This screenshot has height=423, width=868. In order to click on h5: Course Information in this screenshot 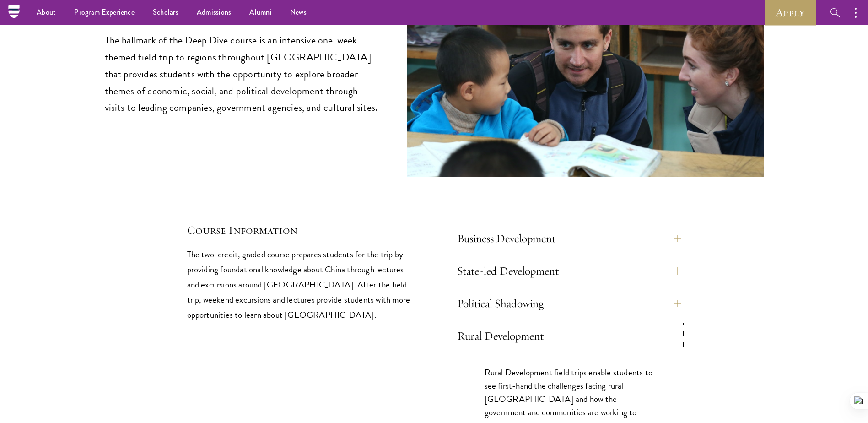, I will do `click(299, 231)`.